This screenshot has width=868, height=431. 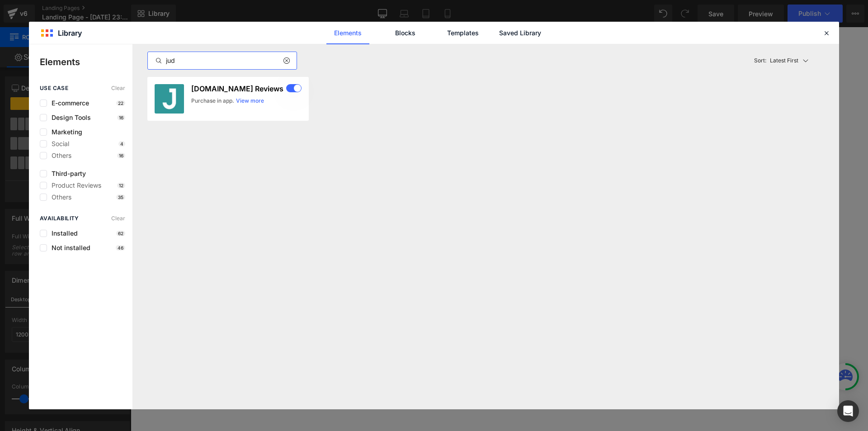 What do you see at coordinates (347, 33) in the screenshot?
I see `a: Elements` at bounding box center [347, 33].